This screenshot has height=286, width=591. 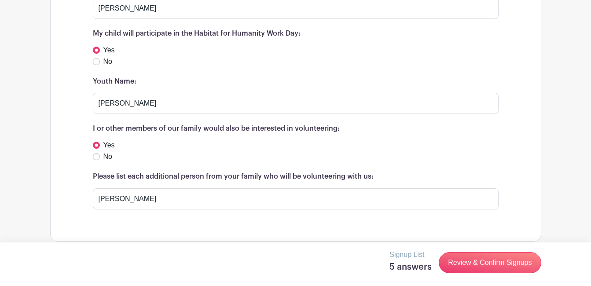 I want to click on h6: Youth Name:, so click(x=296, y=81).